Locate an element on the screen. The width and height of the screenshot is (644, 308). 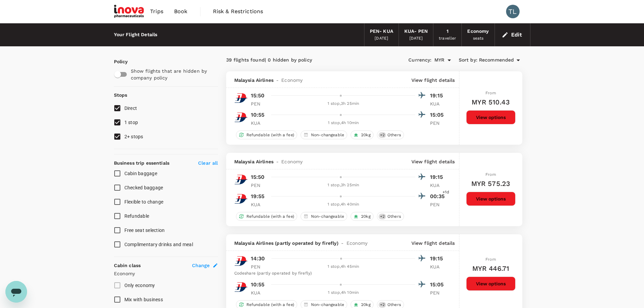
p: Policy is located at coordinates (117, 61).